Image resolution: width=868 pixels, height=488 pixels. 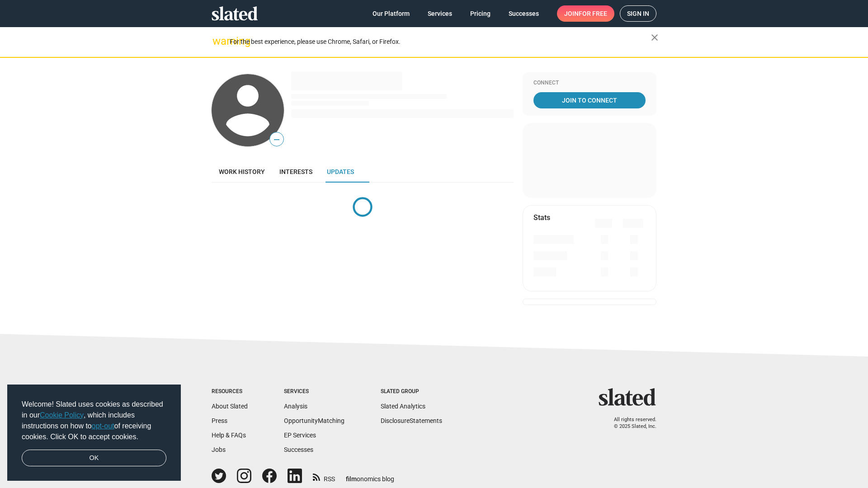 I want to click on div: Slated Group, so click(x=411, y=391).